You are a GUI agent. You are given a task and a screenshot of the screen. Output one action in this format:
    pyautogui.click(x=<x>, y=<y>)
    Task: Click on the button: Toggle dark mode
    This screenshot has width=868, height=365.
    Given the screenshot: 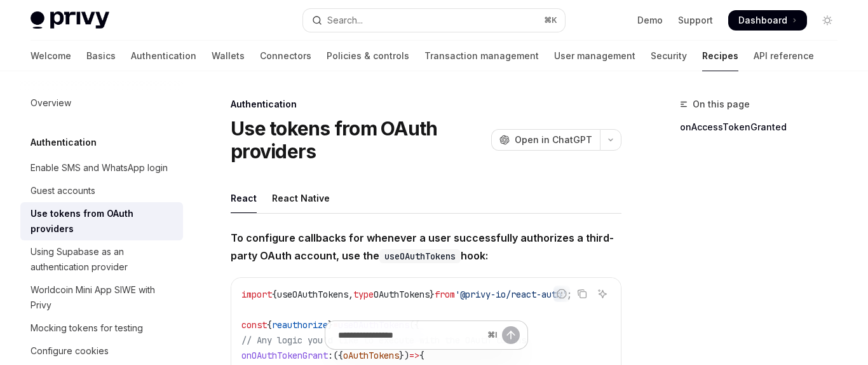 What is the action you would take?
    pyautogui.click(x=828, y=20)
    